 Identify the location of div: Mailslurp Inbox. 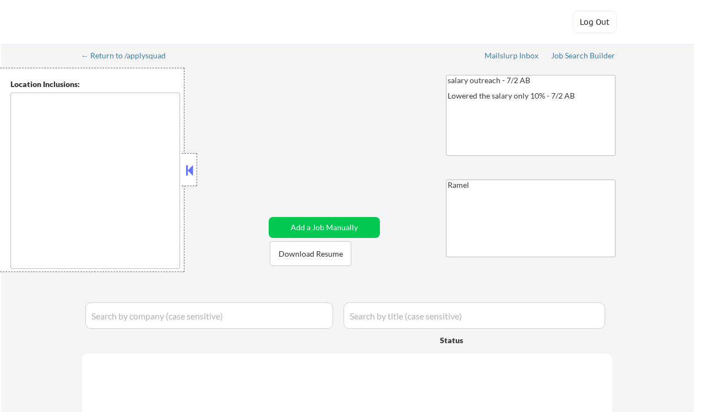
(512, 56).